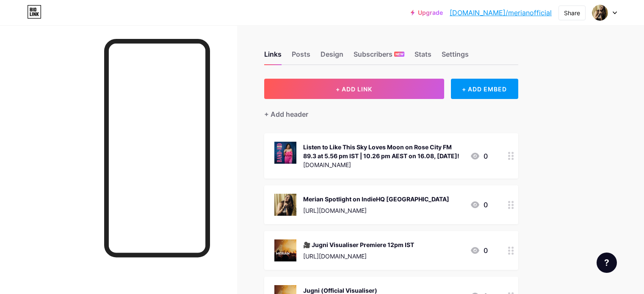  What do you see at coordinates (273, 57) in the screenshot?
I see `div: Links` at bounding box center [273, 57].